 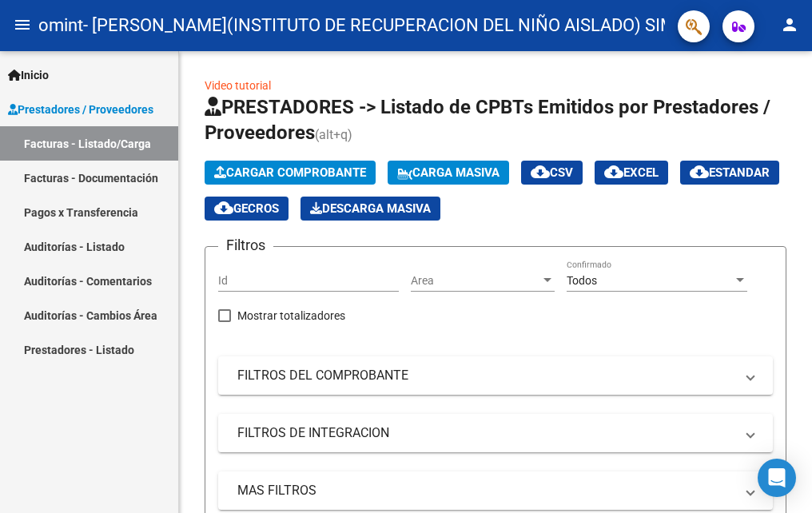 What do you see at coordinates (486, 433) in the screenshot?
I see `mat-panel-title: FILTROS DE INTEGRACION` at bounding box center [486, 433].